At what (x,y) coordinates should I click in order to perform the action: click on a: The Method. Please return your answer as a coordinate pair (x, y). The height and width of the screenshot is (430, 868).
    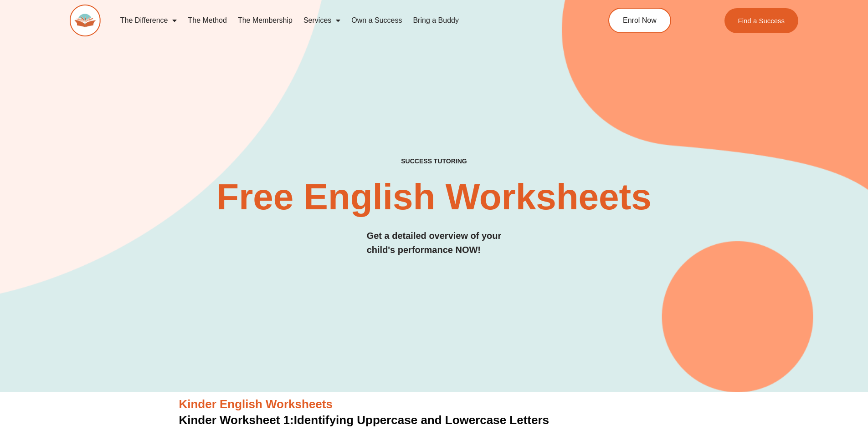
    Looking at the image, I should click on (207, 20).